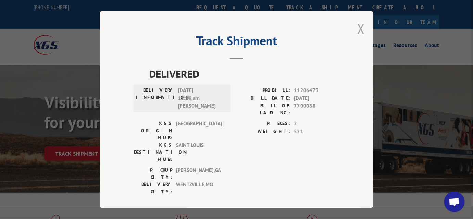  I want to click on span: 7700088, so click(316, 109).